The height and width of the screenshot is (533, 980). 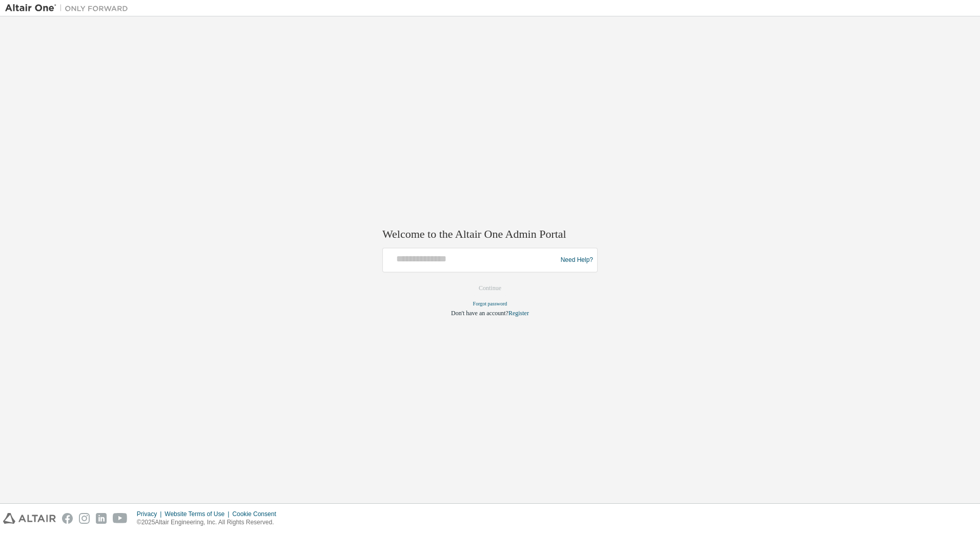 What do you see at coordinates (577, 260) in the screenshot?
I see `a: Need Help?` at bounding box center [577, 260].